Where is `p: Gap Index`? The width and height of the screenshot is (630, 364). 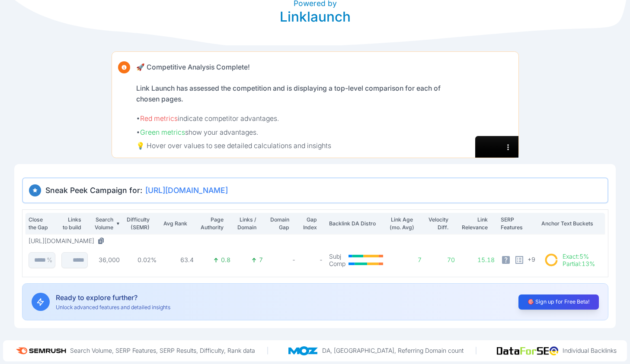 p: Gap Index is located at coordinates (309, 223).